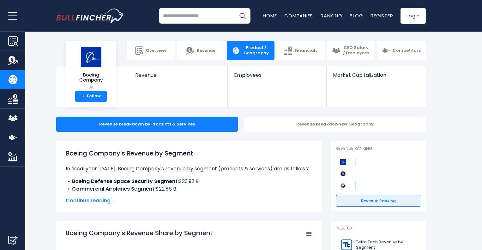  What do you see at coordinates (382, 15) in the screenshot?
I see `a: Register` at bounding box center [382, 15].